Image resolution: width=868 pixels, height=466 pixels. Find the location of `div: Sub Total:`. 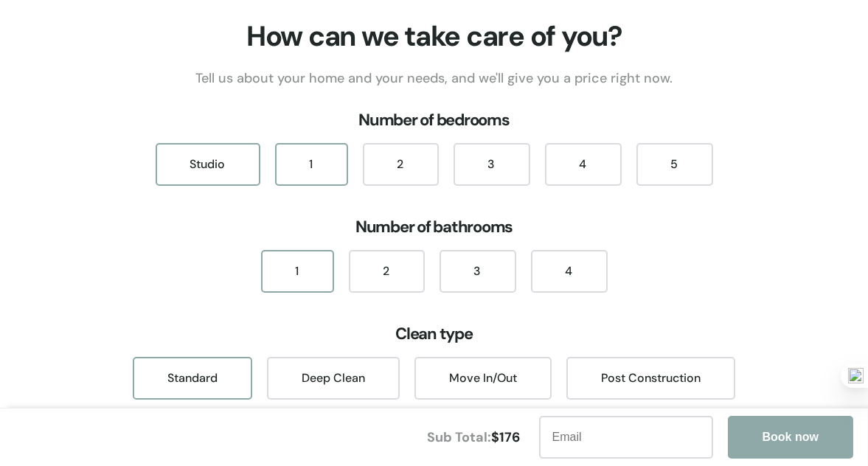

div: Sub Total: is located at coordinates (480, 437).